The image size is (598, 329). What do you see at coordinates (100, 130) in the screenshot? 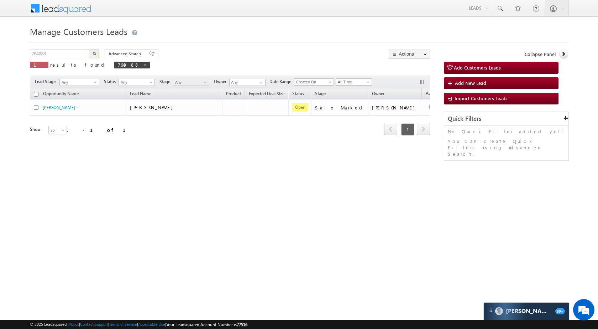
I see `div: 1 - 1 of 1` at bounding box center [100, 130].